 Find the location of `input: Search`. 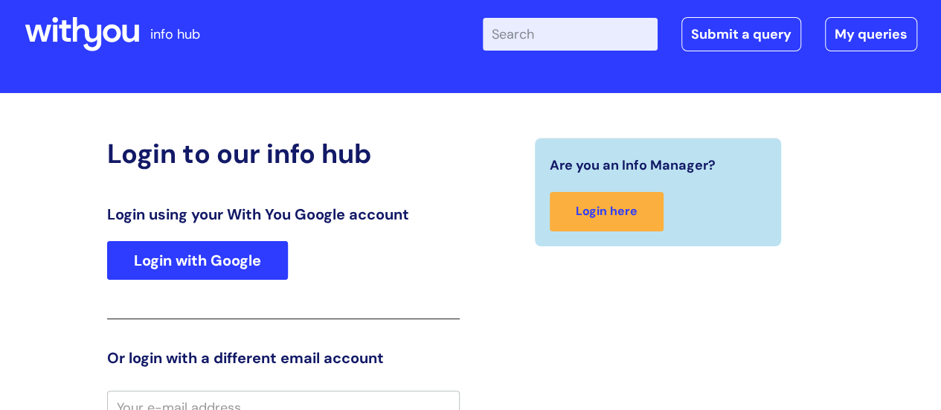

input: Search is located at coordinates (570, 34).